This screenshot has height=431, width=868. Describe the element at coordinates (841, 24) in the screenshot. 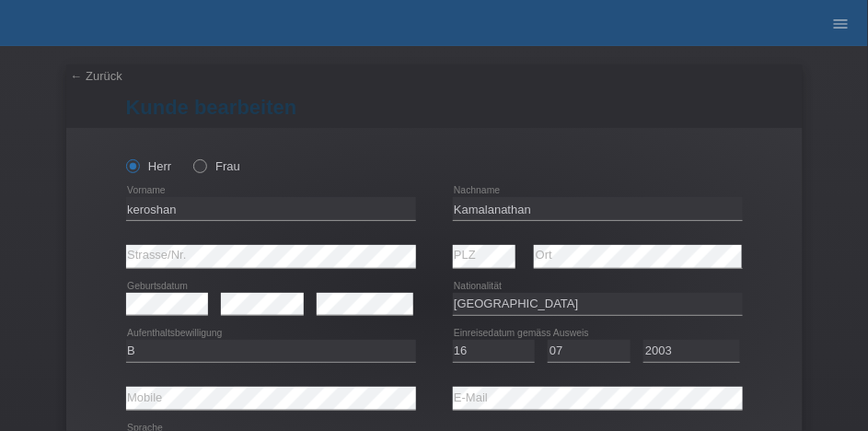

I see `i: menu` at that location.